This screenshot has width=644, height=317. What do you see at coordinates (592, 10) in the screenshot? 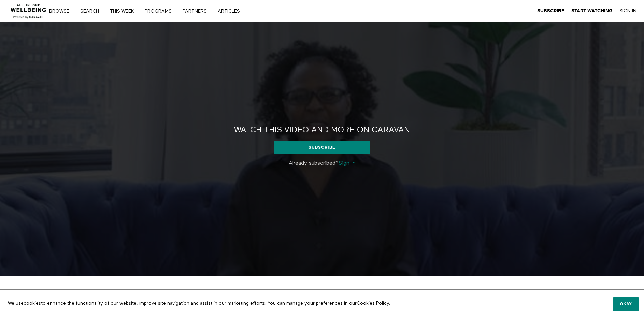
I see `strong: Start Watching` at bounding box center [592, 10].